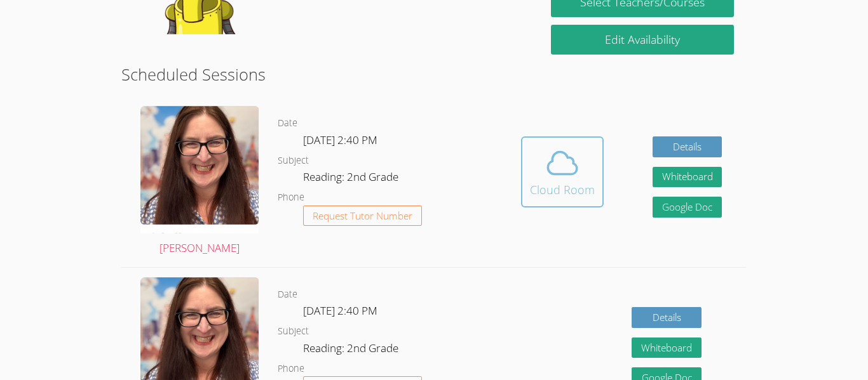 The image size is (868, 380). Describe the element at coordinates (562, 172) in the screenshot. I see `button: Cloud Room` at that location.